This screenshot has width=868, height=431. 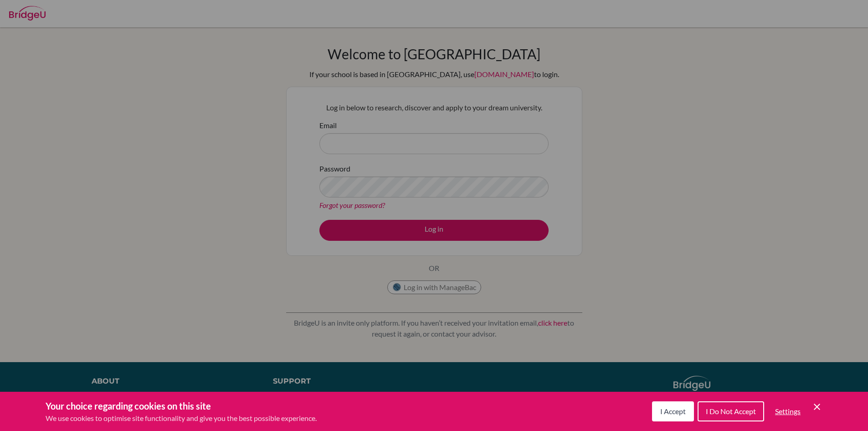 I want to click on p: We use cookies to optimise site functionality and give you the best possible experience., so click(x=181, y=418).